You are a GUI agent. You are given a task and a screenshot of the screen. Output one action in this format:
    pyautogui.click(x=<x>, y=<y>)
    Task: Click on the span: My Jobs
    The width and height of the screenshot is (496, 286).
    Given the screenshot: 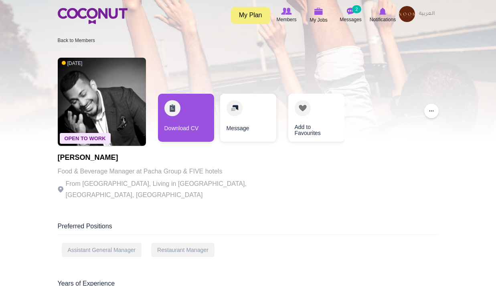 What is the action you would take?
    pyautogui.click(x=318, y=20)
    